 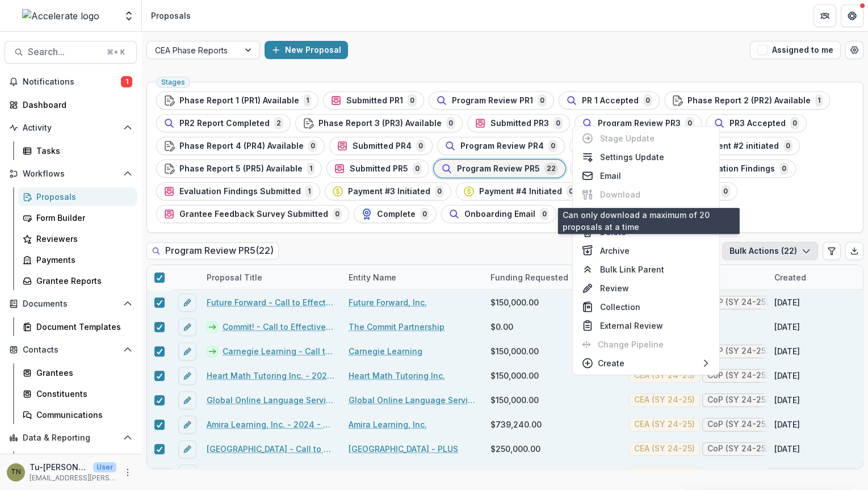 What do you see at coordinates (82, 151) in the screenshot?
I see `div: Tasks` at bounding box center [82, 151].